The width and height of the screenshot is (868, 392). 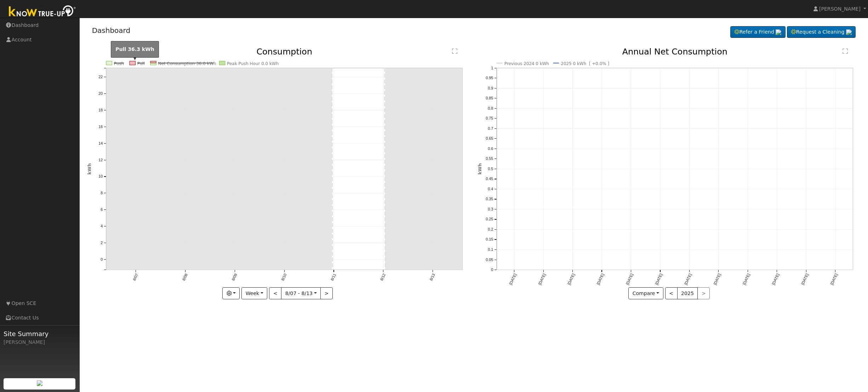 What do you see at coordinates (489, 118) in the screenshot?
I see `text: 0.75` at bounding box center [489, 118].